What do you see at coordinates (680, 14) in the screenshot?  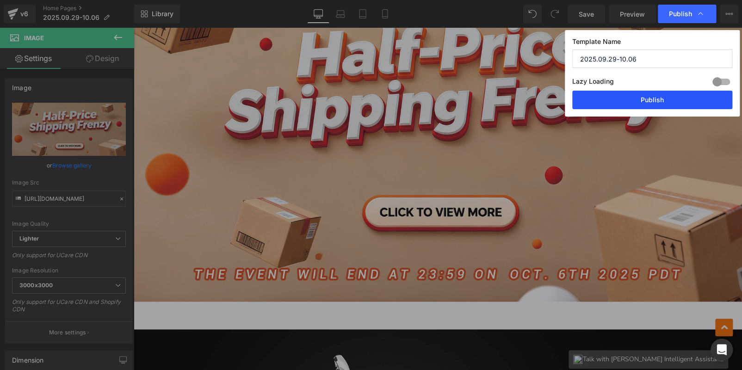 I see `span: Publish` at bounding box center [680, 14].